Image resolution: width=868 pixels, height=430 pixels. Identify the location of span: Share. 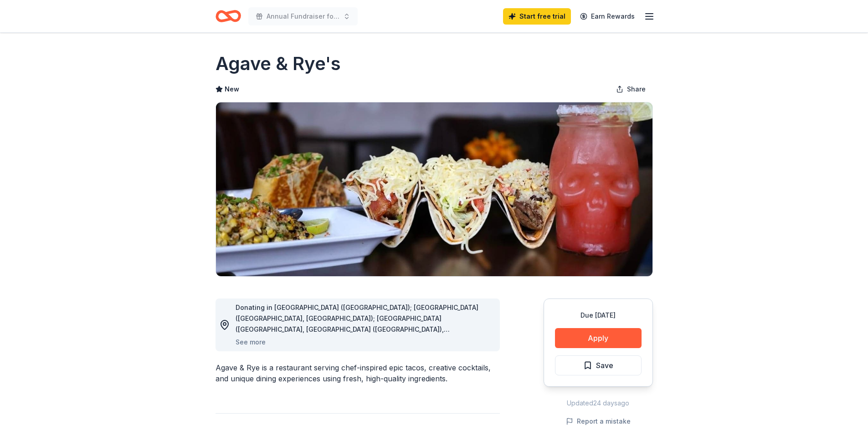
(636, 89).